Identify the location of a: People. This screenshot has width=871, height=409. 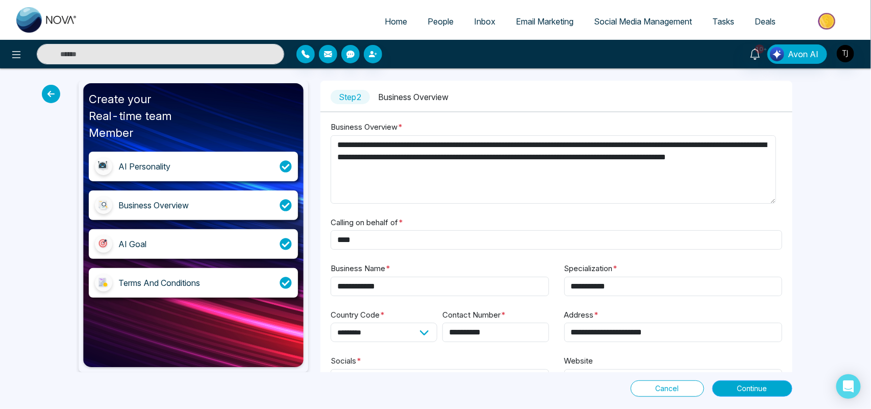
(440, 21).